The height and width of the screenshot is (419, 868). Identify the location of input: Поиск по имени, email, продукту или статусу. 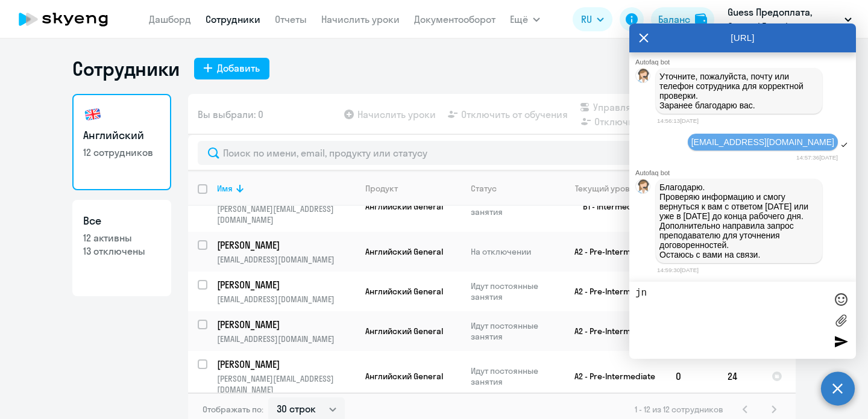
(492, 153).